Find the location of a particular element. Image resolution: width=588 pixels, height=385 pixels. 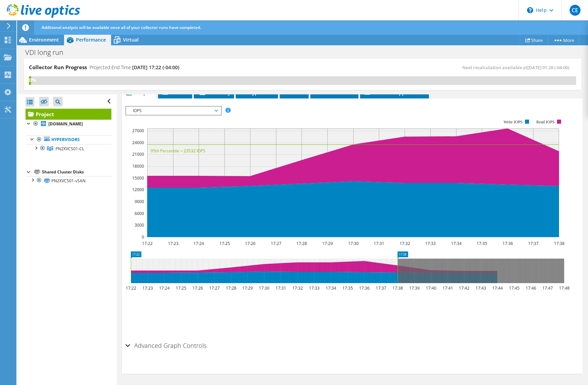

span: Installed Applications is located at coordinates (395, 92).